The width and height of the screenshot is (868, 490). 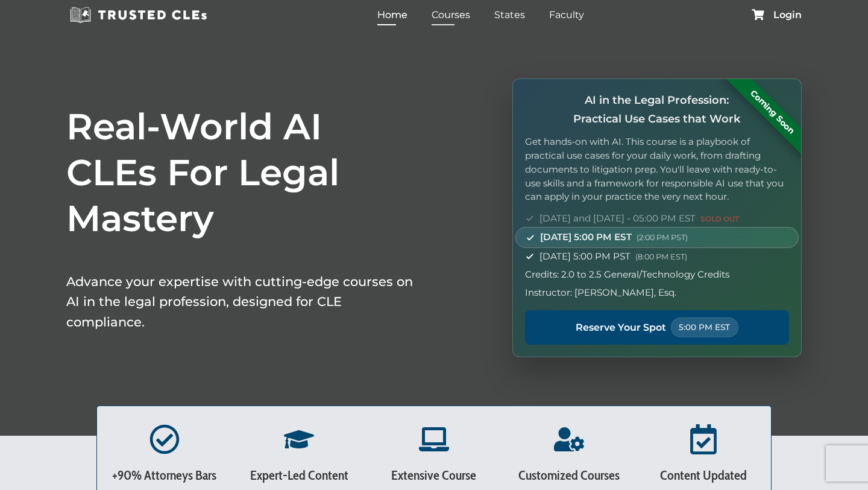 What do you see at coordinates (241, 302) in the screenshot?
I see `p: Advance your expertise with cutting-edge courses on AI in the legal profession, designed for CLE ...` at bounding box center [241, 302].